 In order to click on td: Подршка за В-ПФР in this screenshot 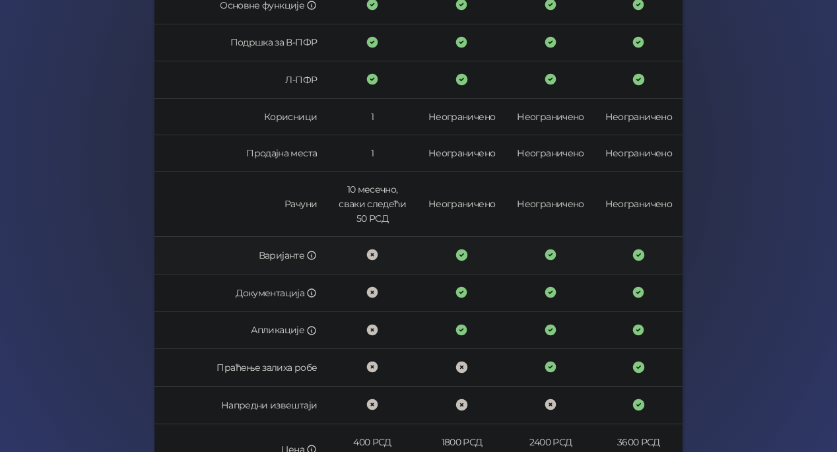, I will do `click(241, 43)`.